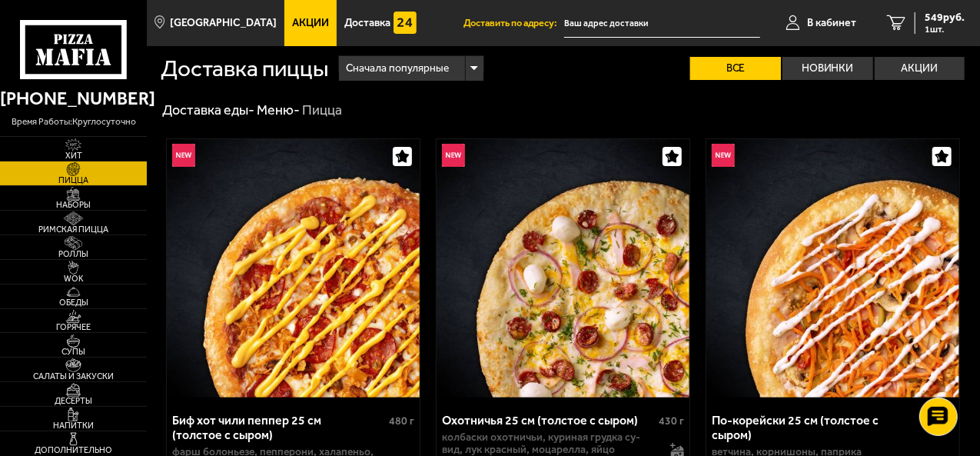 This screenshot has width=980, height=456. Describe the element at coordinates (662, 23) in the screenshot. I see `input: Ваш адрес доставки` at that location.